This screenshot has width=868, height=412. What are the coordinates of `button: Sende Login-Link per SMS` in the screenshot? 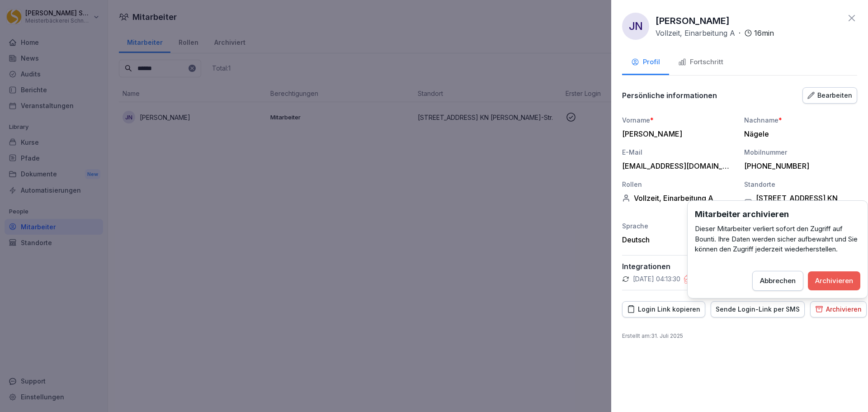 It's located at (758, 309).